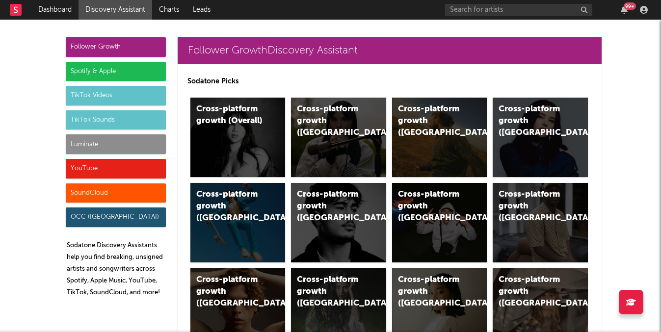 The image size is (661, 332). What do you see at coordinates (624, 10) in the screenshot?
I see `button: 99+` at bounding box center [624, 10].